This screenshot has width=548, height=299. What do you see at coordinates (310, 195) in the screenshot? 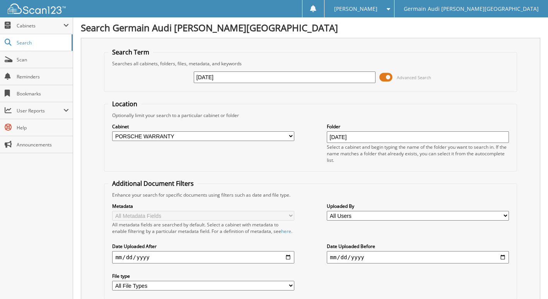
I see `div: Enhance your search for specific documents using filters such as date and file type.` at bounding box center [310, 195].